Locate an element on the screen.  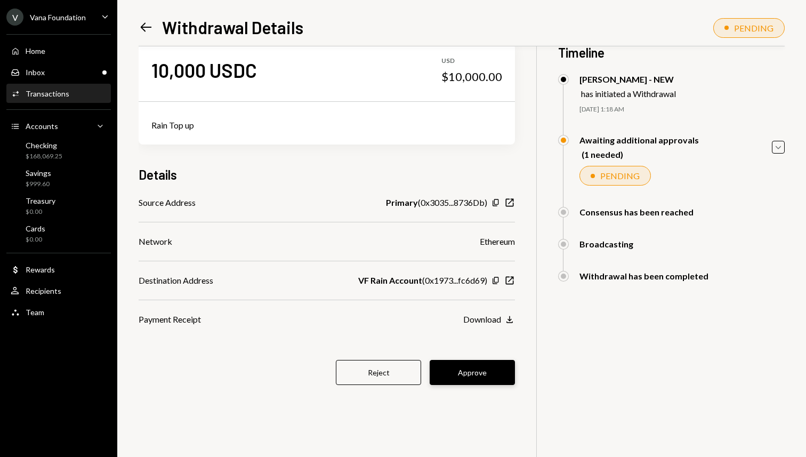
div: 10,000 USDC is located at coordinates (204, 70).